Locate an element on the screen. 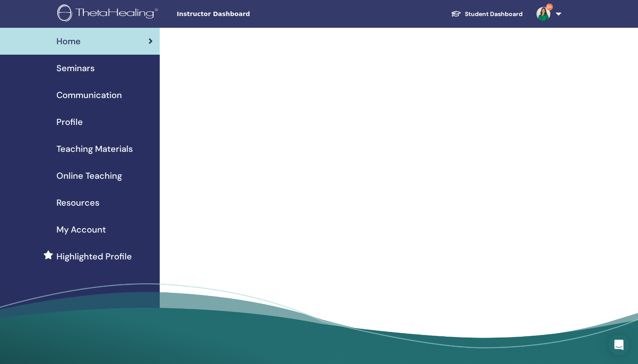 This screenshot has width=638, height=364. span: Online Teaching is located at coordinates (89, 176).